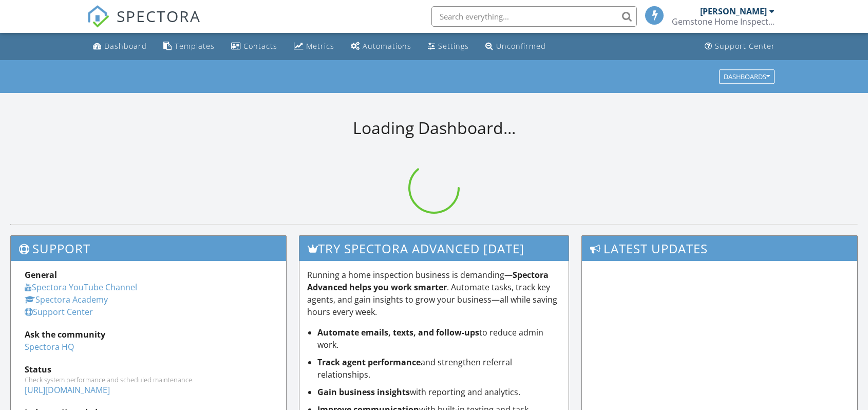  Describe the element at coordinates (448, 46) in the screenshot. I see `a: Settings` at that location.